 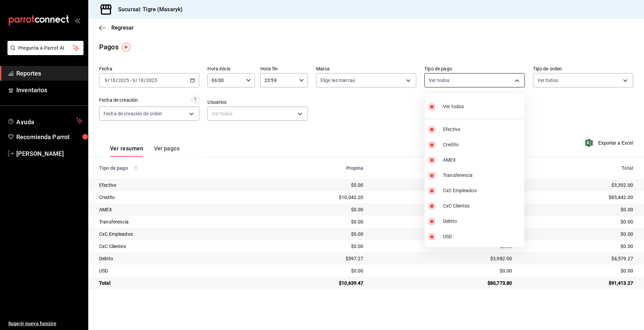 I want to click on span: CxC Empleados, so click(x=482, y=191).